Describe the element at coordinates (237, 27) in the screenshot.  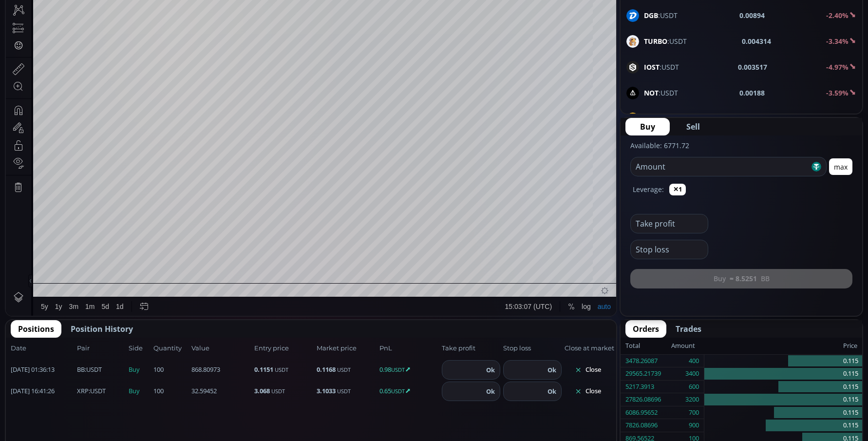
I see `div: +0.000 (+0.17%)` at that location.